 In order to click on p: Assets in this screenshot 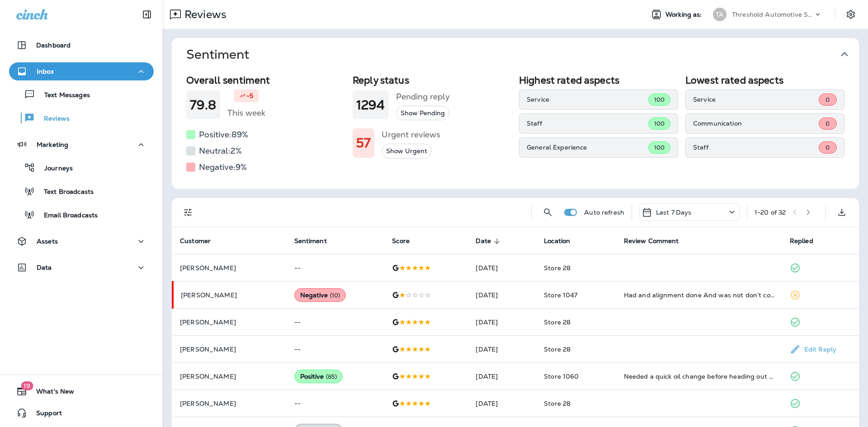, I will do `click(47, 242)`.